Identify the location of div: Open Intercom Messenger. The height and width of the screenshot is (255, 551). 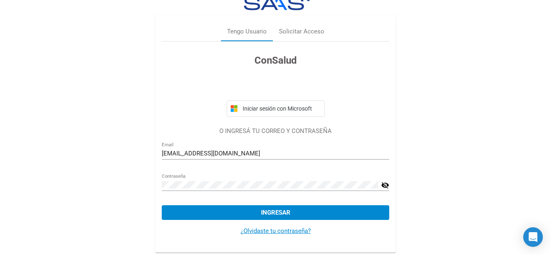
(533, 237).